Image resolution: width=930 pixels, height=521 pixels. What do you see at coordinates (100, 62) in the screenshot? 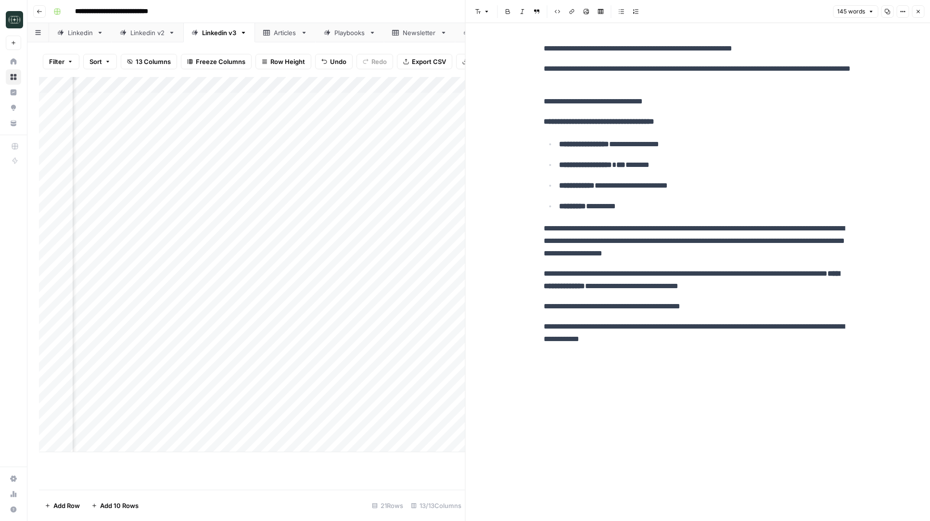
I see `button: Sort` at bounding box center [100, 62].